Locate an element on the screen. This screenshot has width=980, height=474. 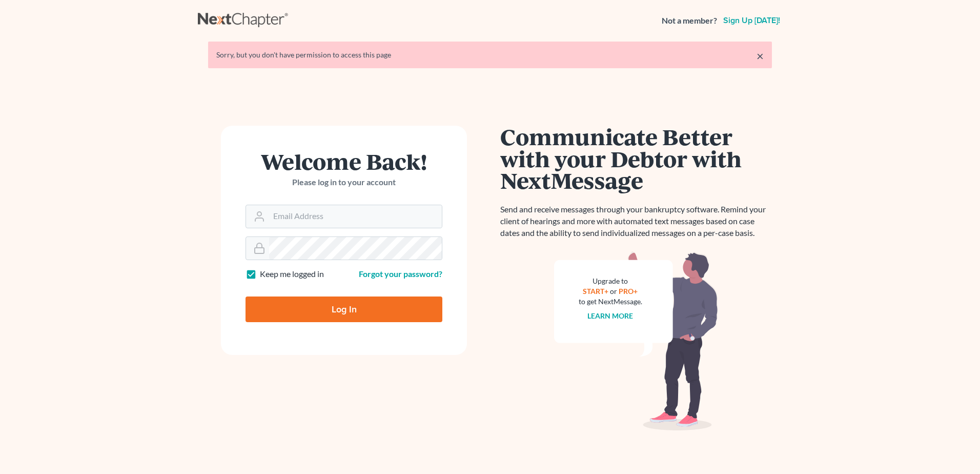
a: PRO+ is located at coordinates (629, 291).